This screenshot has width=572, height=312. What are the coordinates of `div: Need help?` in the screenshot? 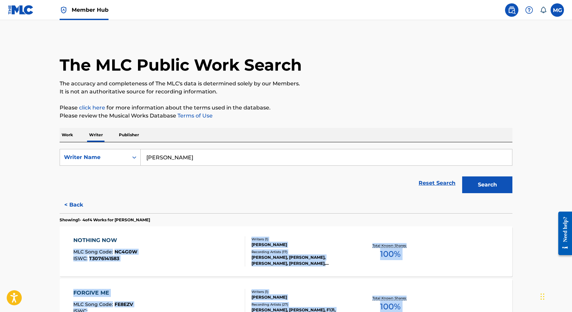 It's located at (12, 23).